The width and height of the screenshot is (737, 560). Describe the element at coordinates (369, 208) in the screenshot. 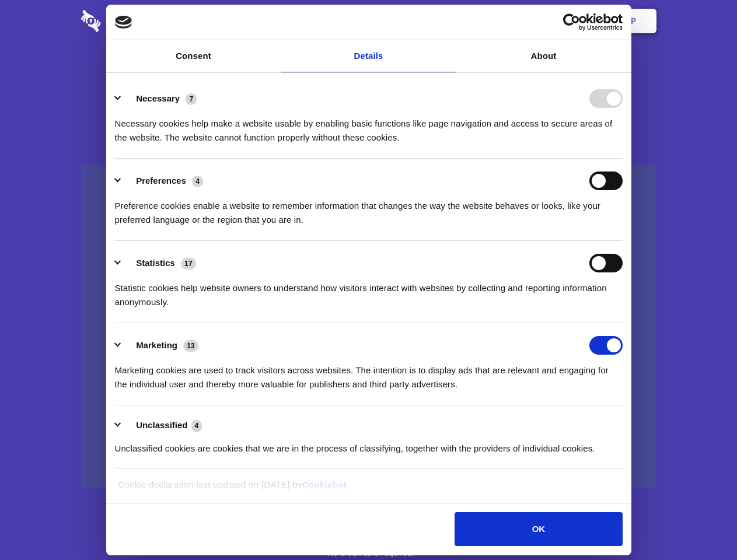

I see `div: Preference cookies enable a website to remember information that changes the way the website beha...` at that location.